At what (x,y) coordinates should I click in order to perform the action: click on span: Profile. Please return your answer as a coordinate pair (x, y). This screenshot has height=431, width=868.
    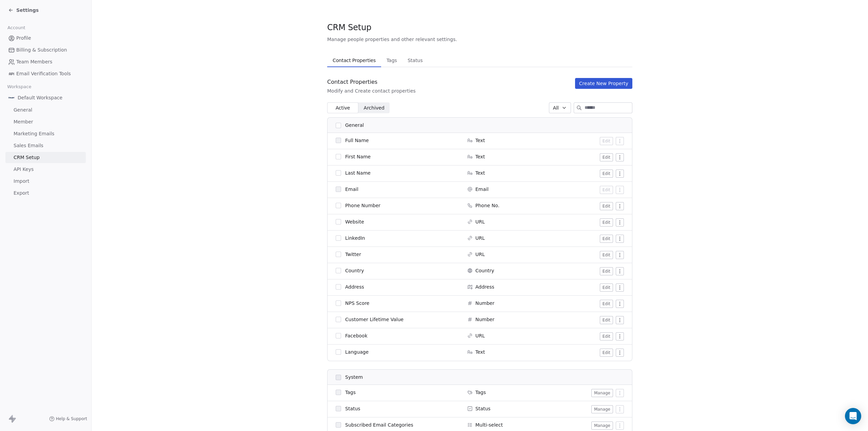
    Looking at the image, I should click on (24, 38).